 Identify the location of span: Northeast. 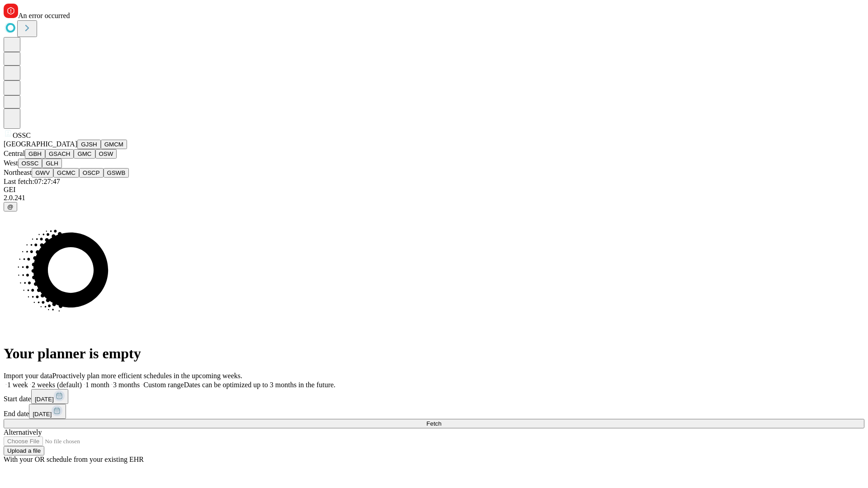
(18, 172).